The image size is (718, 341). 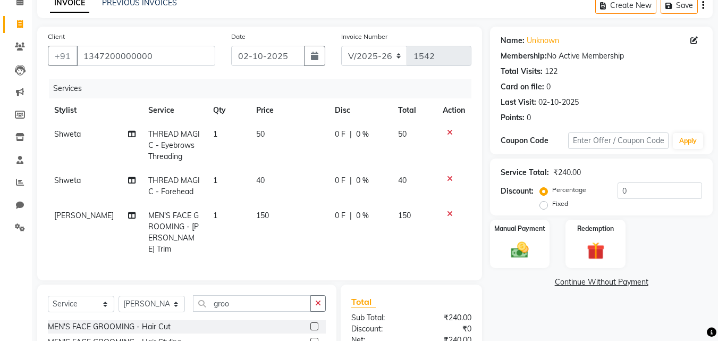 I want to click on div: 02-10-2025, so click(x=559, y=102).